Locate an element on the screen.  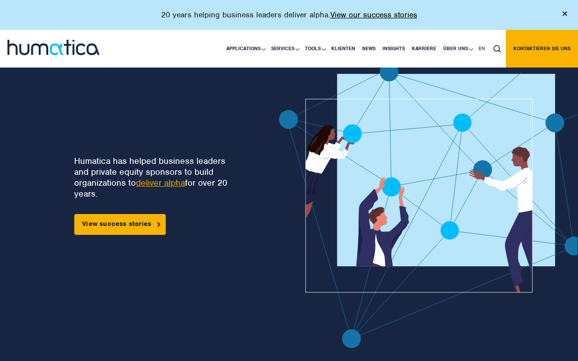
a: Über uns is located at coordinates (457, 49).